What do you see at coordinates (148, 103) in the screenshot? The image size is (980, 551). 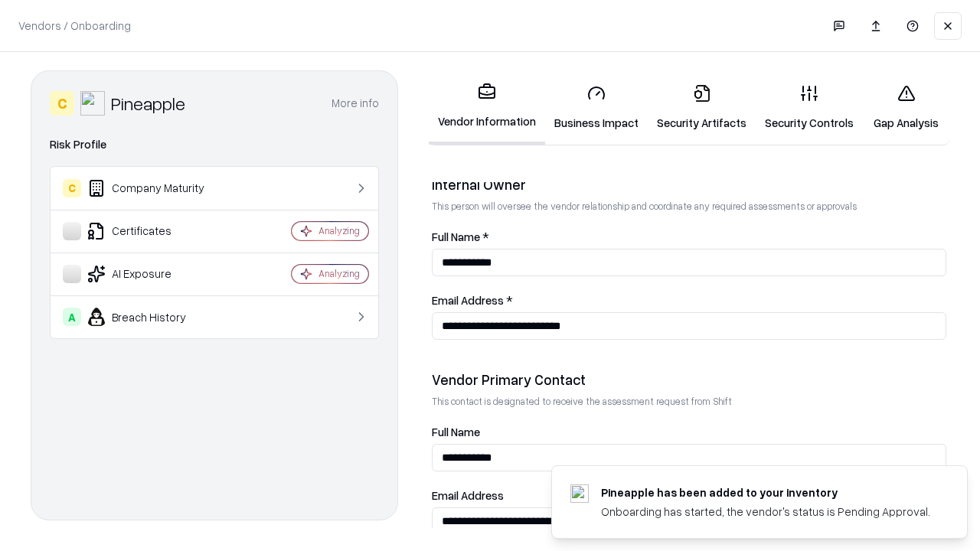 I see `div: Pineapple` at bounding box center [148, 103].